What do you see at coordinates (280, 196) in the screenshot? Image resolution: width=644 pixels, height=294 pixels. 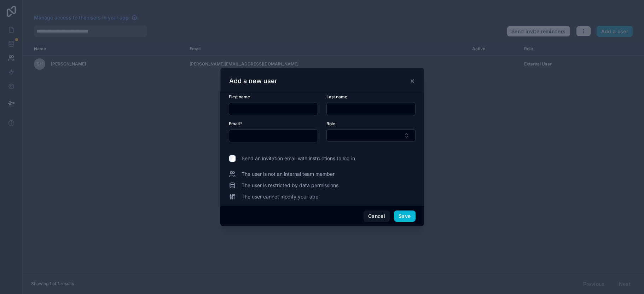 I see `span: The user cannot modify your app` at bounding box center [280, 196].